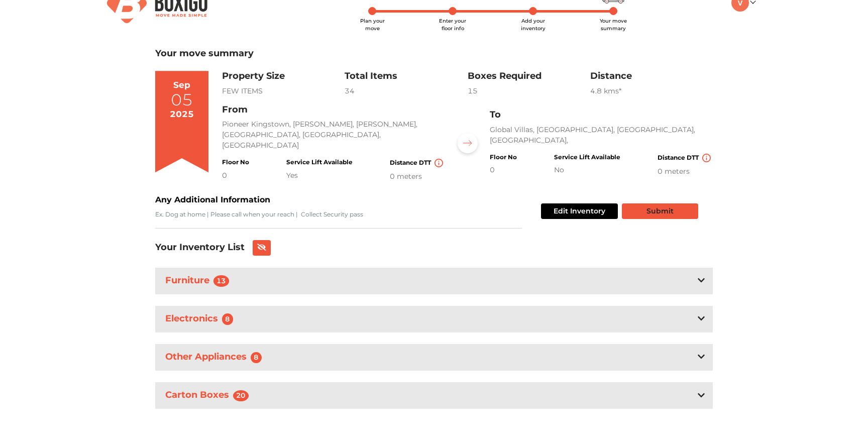  What do you see at coordinates (529, 91) in the screenshot?
I see `div: 15` at bounding box center [529, 91].